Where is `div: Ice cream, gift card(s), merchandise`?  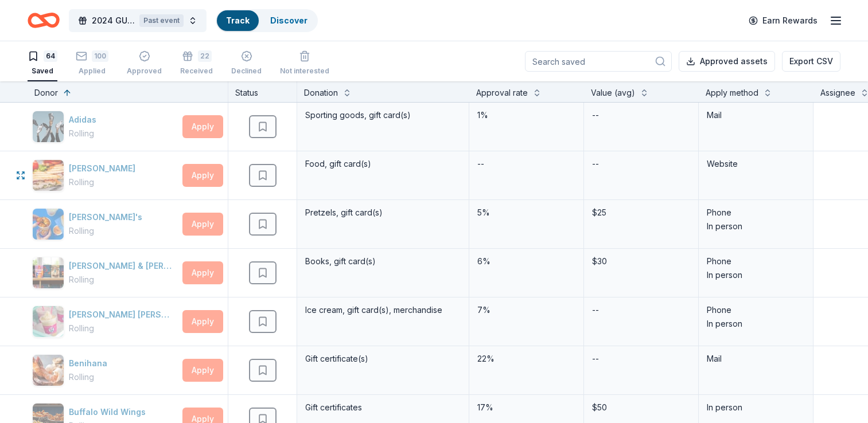
div: Ice cream, gift card(s), merchandise is located at coordinates (383, 310).